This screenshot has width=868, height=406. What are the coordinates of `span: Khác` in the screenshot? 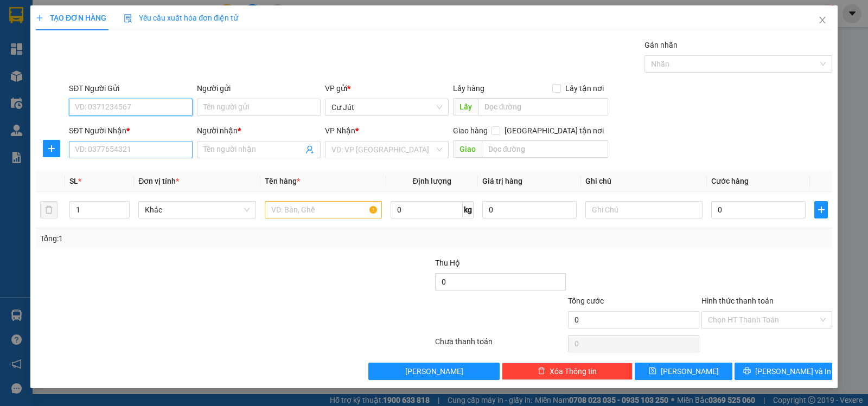 It's located at (197, 210).